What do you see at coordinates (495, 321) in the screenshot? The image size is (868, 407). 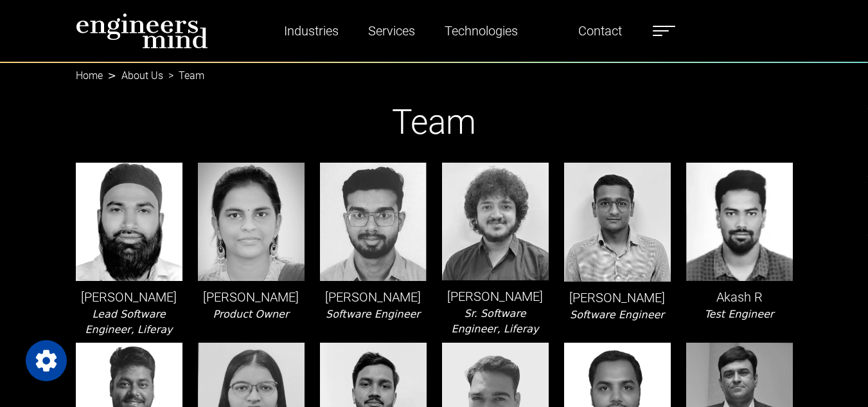 I see `i: Sr. Software Engineer, Liferay` at bounding box center [495, 321].